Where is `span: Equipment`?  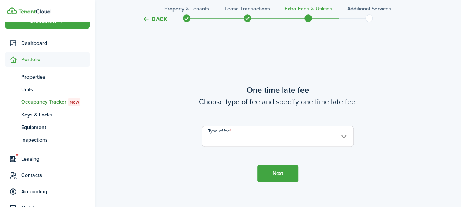 span: Equipment is located at coordinates (55, 127).